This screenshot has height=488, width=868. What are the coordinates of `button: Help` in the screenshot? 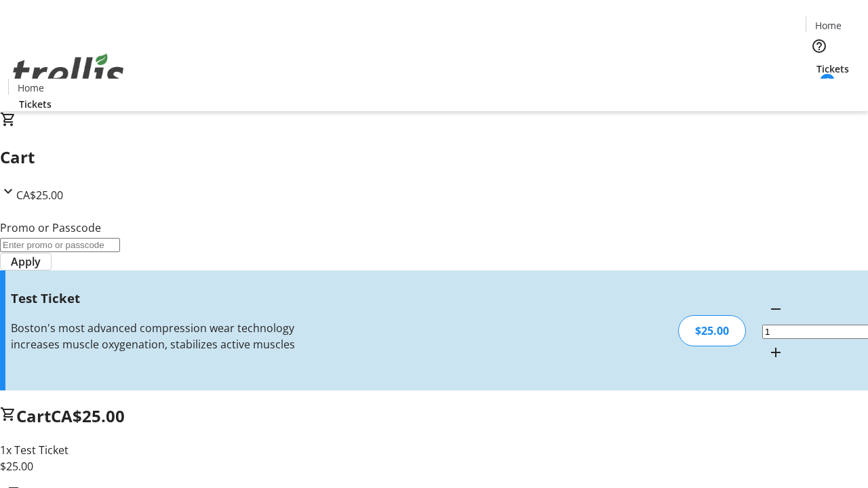 It's located at (819, 46).